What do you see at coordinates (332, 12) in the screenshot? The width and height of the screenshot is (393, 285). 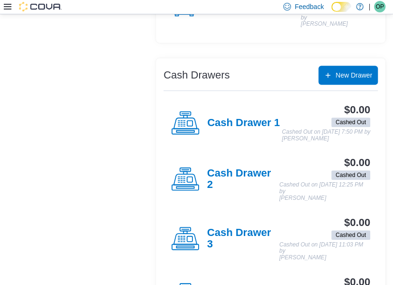 I see `span: Dark Mode` at bounding box center [332, 12].